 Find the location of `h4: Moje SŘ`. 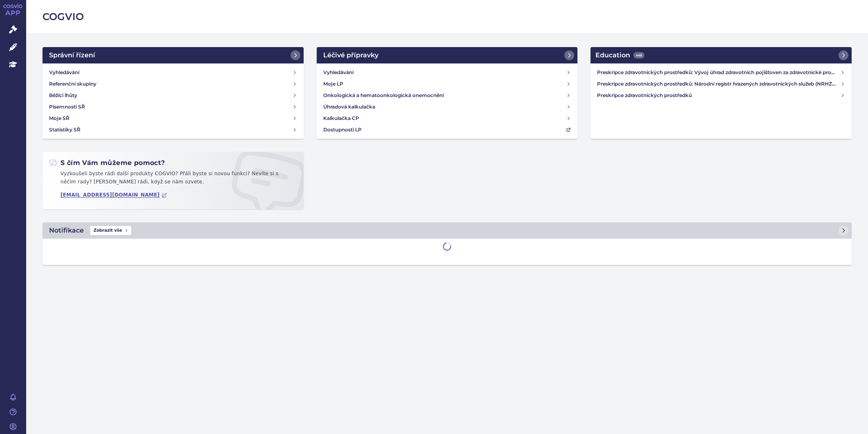

h4: Moje SŘ is located at coordinates (59, 118).